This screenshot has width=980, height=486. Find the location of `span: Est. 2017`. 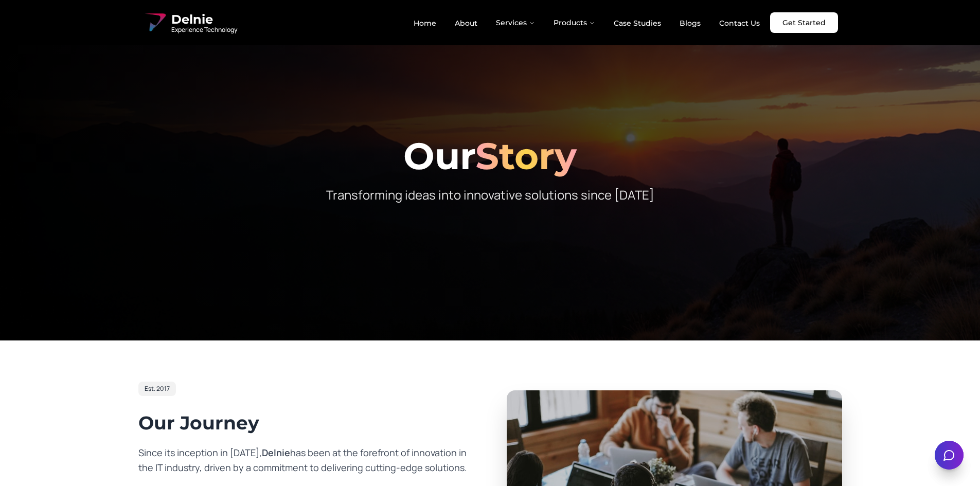

span: Est. 2017 is located at coordinates (157, 389).